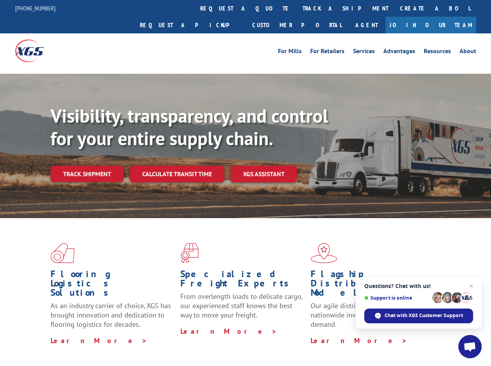 Image resolution: width=491 pixels, height=366 pixels. I want to click on span: Close chat, so click(471, 286).